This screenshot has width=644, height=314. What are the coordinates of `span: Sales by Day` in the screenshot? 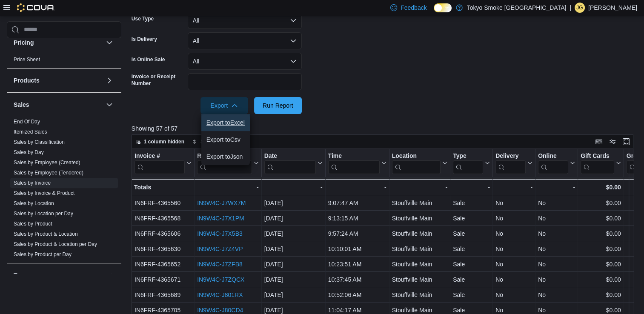 It's located at (29, 152).